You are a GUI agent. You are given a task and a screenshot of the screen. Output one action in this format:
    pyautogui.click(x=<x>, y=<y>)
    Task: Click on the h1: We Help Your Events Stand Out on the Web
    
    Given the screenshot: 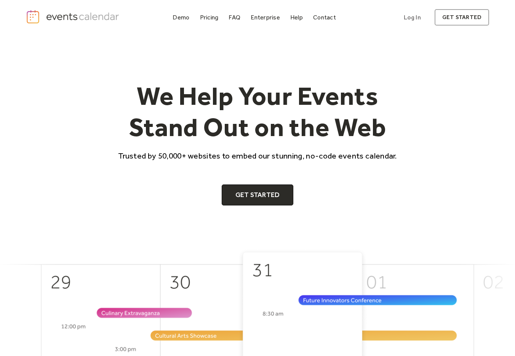 What is the action you would take?
    pyautogui.click(x=257, y=111)
    